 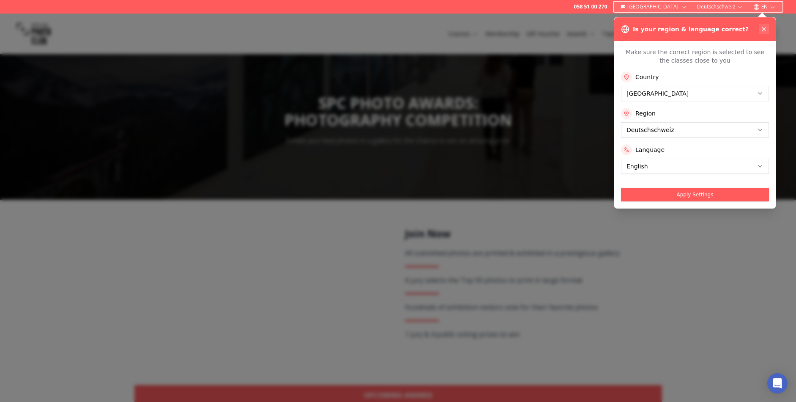 I want to click on h3: Is your region & language correct?, so click(x=691, y=29).